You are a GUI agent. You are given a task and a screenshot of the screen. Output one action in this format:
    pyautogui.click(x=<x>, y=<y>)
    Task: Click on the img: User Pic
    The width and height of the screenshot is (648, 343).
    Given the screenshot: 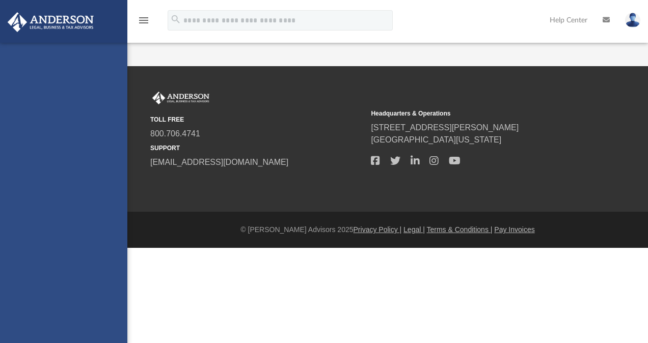 What is the action you would take?
    pyautogui.click(x=632, y=20)
    